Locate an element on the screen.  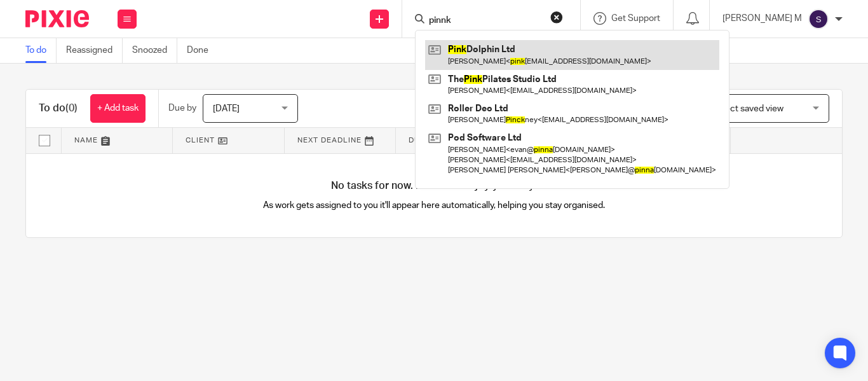
a: Done is located at coordinates (202, 50).